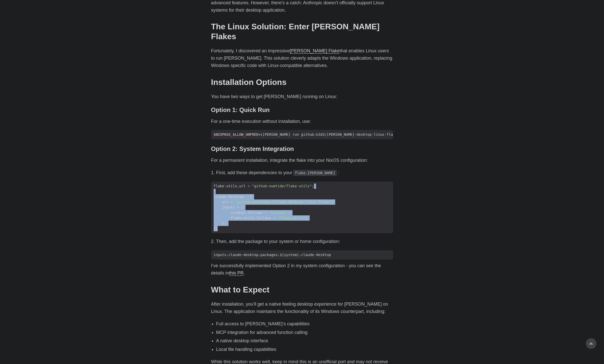 Image resolution: width=604 pixels, height=364 pixels. Describe the element at coordinates (290, 255) in the screenshot. I see `span: system` at that location.